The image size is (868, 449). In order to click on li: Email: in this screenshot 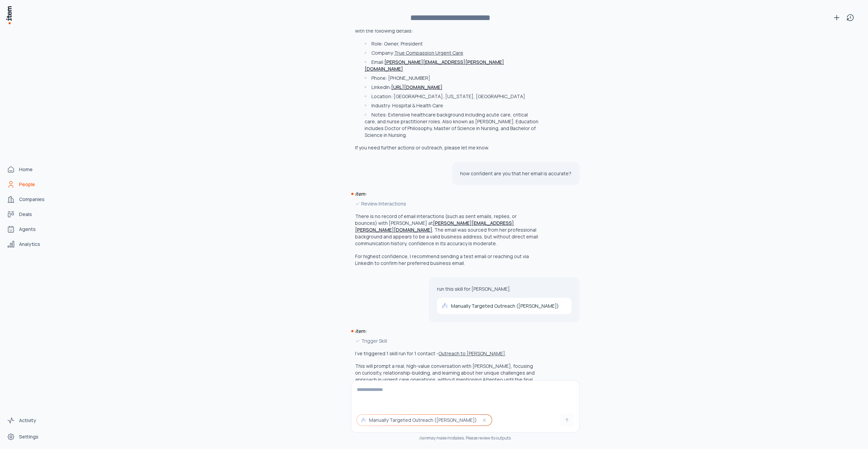, I will do `click(451, 66)`.